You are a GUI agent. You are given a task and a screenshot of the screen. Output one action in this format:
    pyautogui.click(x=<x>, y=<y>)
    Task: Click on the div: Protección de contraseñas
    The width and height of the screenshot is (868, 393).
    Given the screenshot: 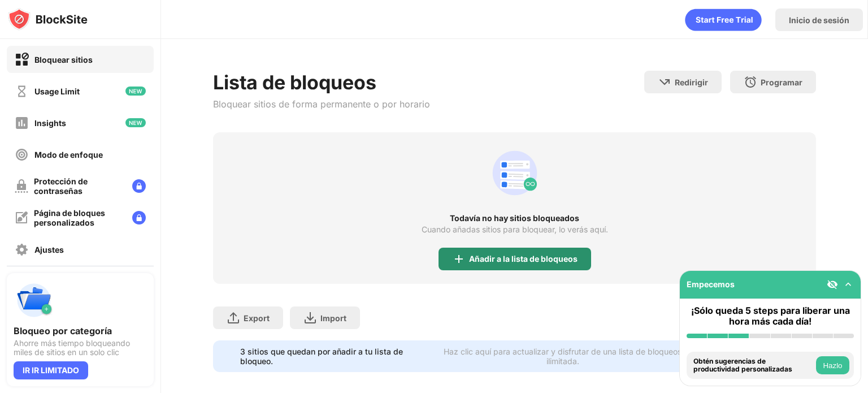 What is the action you would take?
    pyautogui.click(x=79, y=186)
    